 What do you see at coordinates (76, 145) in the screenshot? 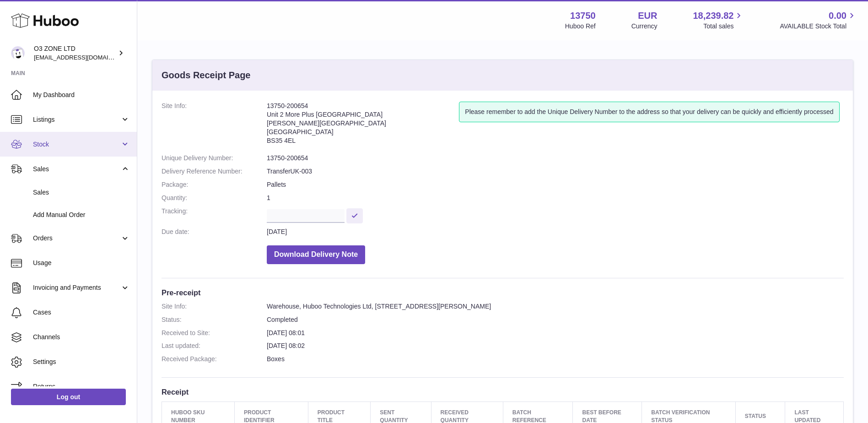
I see `span: Stock` at bounding box center [76, 145].